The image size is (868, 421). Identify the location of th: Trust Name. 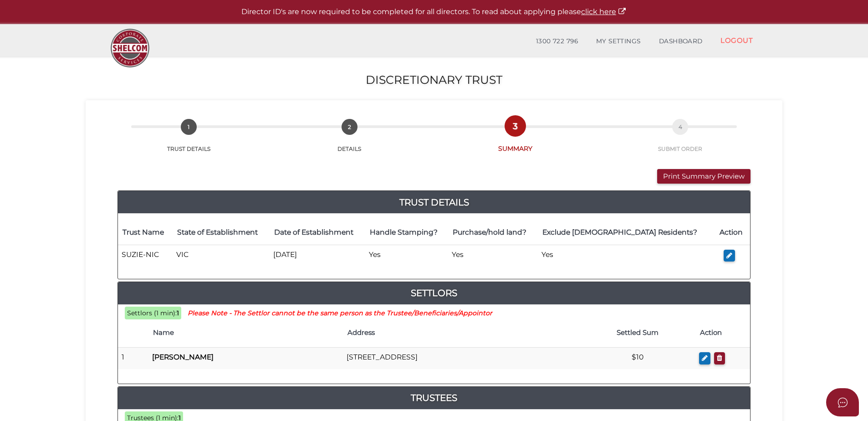
(145, 232).